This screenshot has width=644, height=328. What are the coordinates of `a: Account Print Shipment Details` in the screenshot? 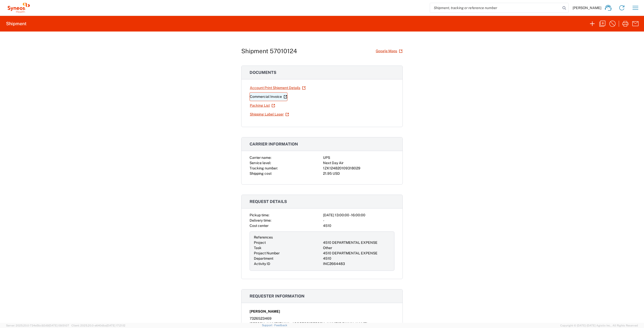 It's located at (278, 88).